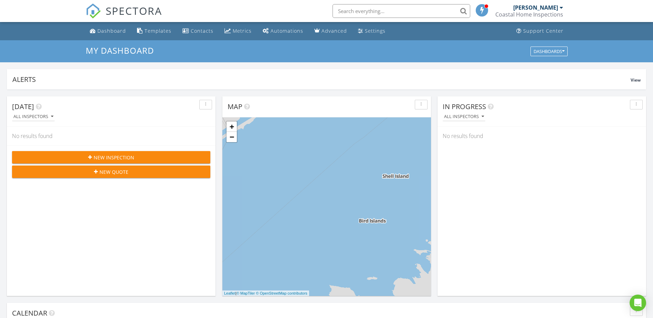  I want to click on button: New Inspection, so click(111, 157).